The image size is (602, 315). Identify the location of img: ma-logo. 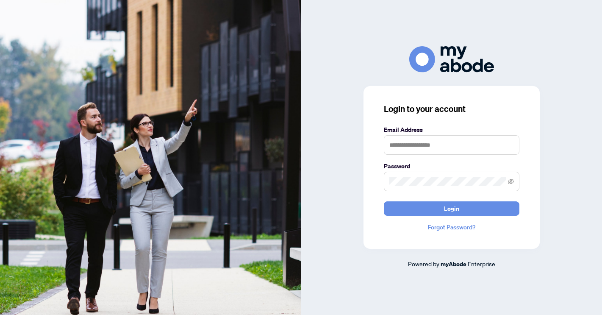
(452, 59).